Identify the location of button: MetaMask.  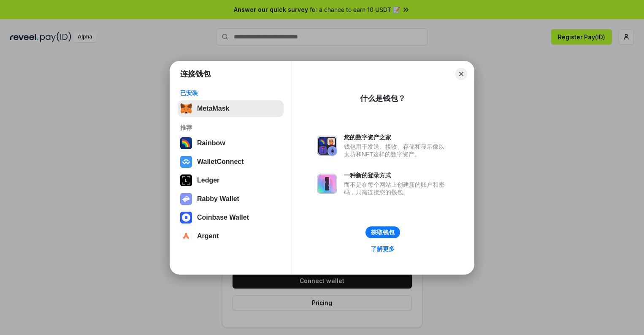
(231, 109).